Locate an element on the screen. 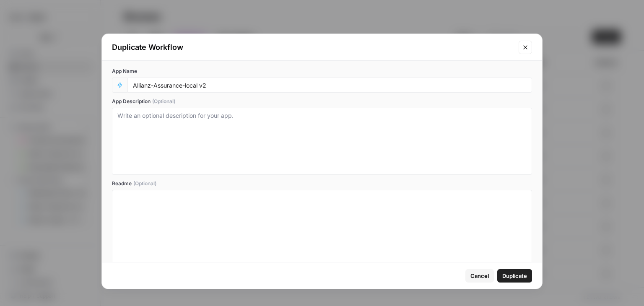 The image size is (644, 306). label: App Description is located at coordinates (322, 102).